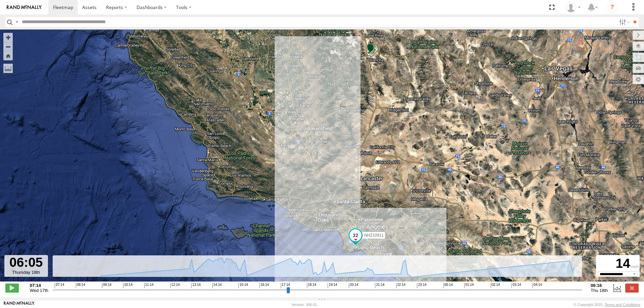 The width and height of the screenshot is (644, 308). What do you see at coordinates (8, 56) in the screenshot?
I see `button: Zoom Home` at bounding box center [8, 56].